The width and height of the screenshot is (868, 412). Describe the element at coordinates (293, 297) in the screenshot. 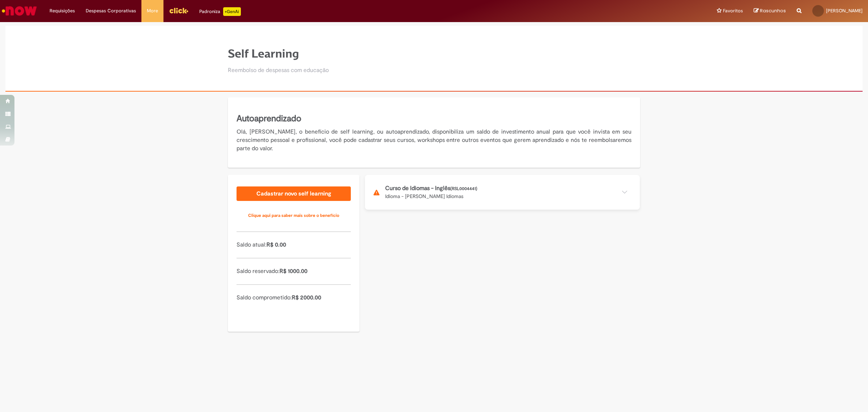

I see `p: Saldo comprometido:` at that location.